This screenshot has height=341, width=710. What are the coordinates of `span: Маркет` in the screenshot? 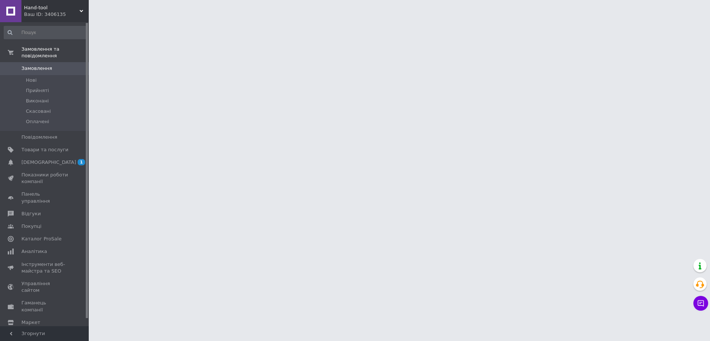 It's located at (31, 323).